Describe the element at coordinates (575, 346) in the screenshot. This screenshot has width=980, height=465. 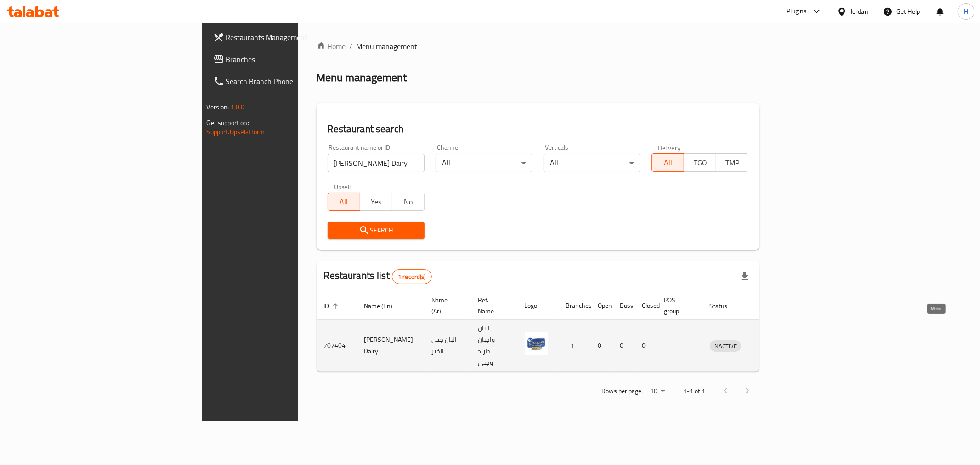
I see `td: 1` at that location.